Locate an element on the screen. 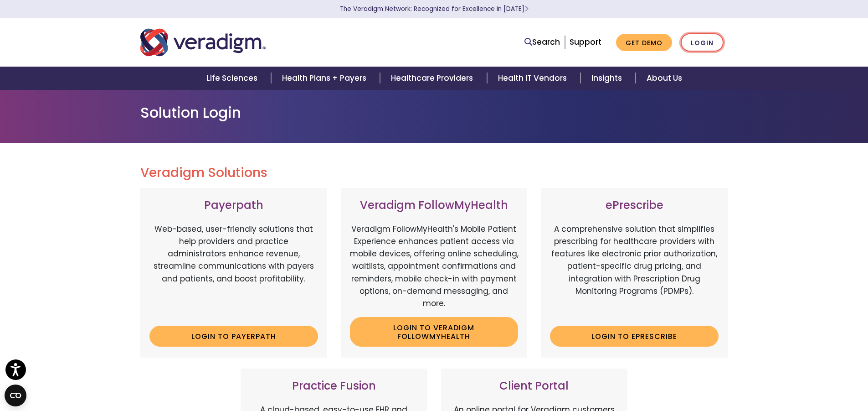 The width and height of the screenshot is (868, 411). span: Learn More is located at coordinates (526, 9).